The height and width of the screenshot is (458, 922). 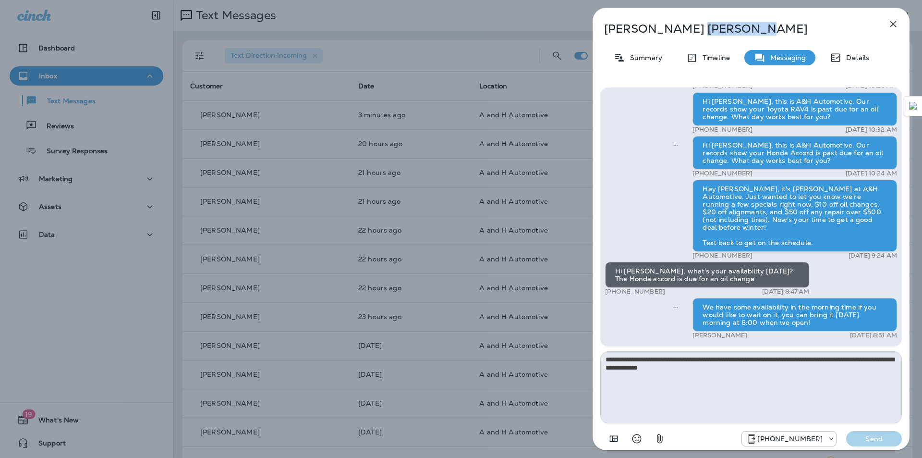 What do you see at coordinates (614, 439) in the screenshot?
I see `button: Add in a premade template` at bounding box center [614, 439].